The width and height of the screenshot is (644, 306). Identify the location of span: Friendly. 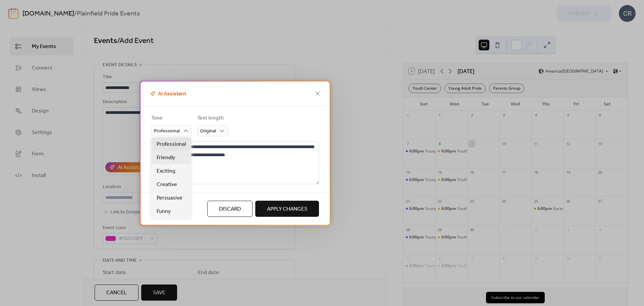
(166, 158).